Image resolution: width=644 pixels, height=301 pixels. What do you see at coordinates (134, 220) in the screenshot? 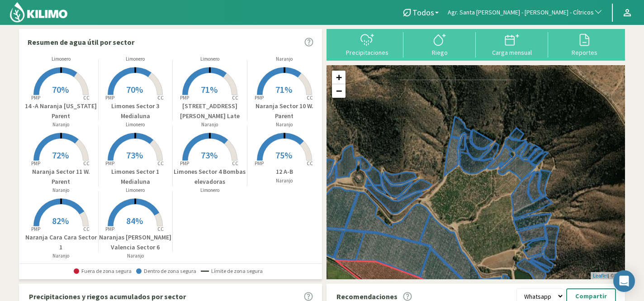
I see `span: 84%` at bounding box center [134, 220].